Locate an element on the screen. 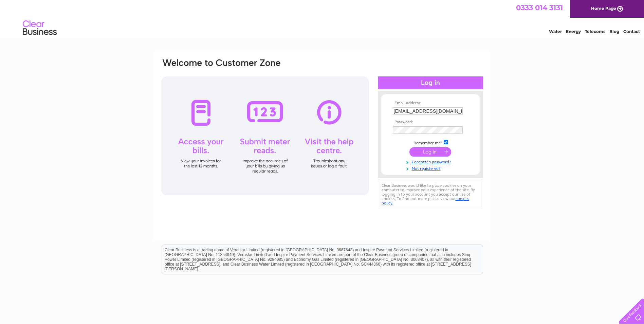  a: Contact is located at coordinates (632, 31).